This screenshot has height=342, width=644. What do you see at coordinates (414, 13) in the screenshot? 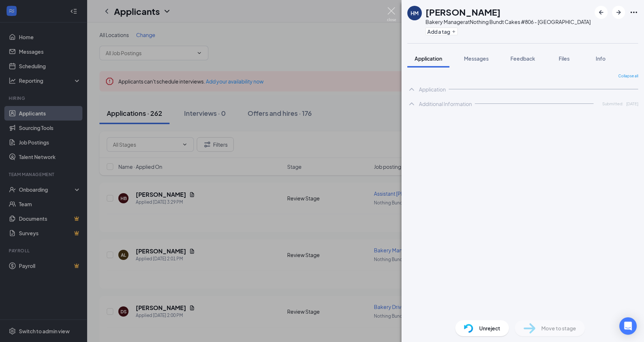
I see `div: HM` at bounding box center [414, 13].